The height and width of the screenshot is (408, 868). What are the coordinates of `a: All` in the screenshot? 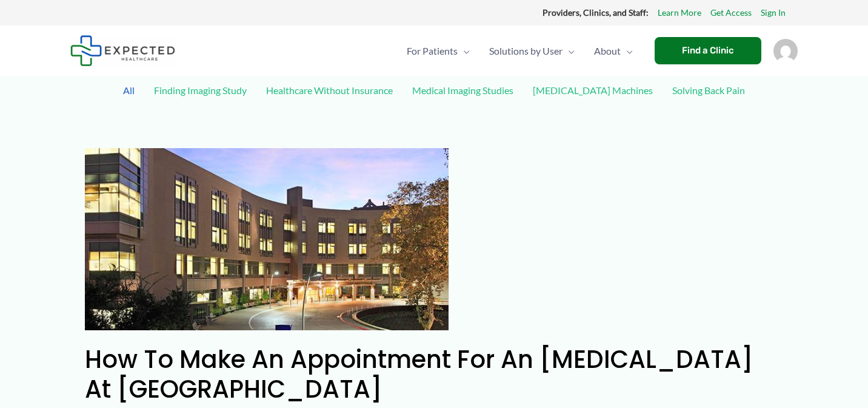 It's located at (128, 90).